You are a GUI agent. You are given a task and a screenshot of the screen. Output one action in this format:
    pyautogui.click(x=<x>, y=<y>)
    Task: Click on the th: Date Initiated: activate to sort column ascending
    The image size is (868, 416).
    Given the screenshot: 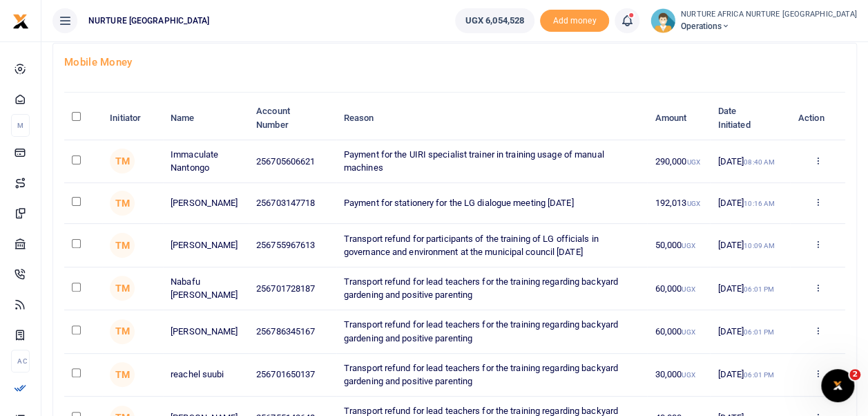 What is the action you would take?
    pyautogui.click(x=750, y=118)
    